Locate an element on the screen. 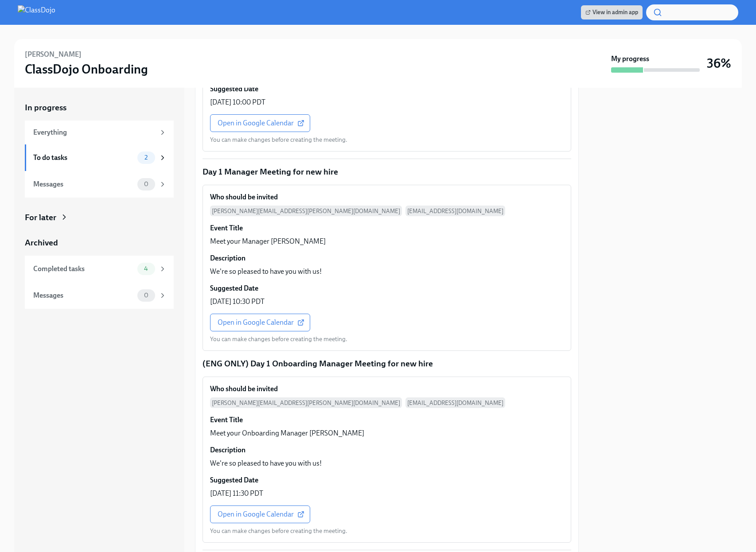 The image size is (756, 552). p: Day 1 Manager Meeting for new hire is located at coordinates (387, 171).